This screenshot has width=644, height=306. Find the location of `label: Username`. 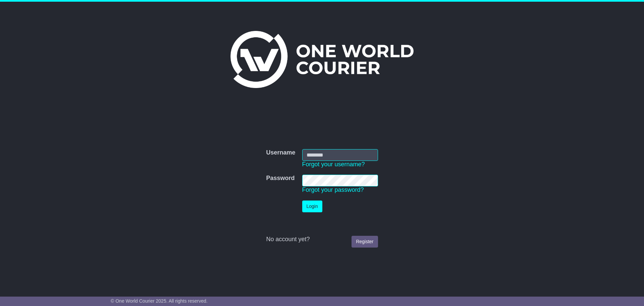

label: Username is located at coordinates (280, 153).